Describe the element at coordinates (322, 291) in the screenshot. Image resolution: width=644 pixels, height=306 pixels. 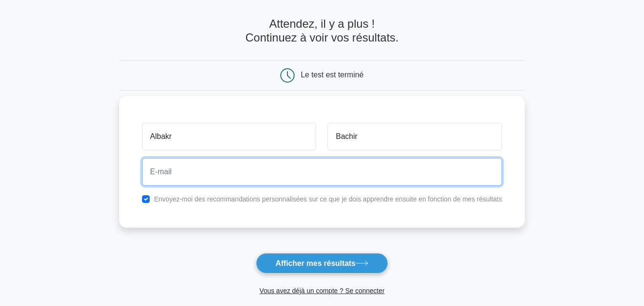
I see `font: Vous avez déjà un compte ? Se connecter` at that location.